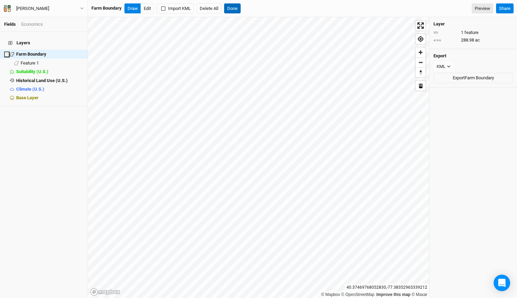  I want to click on button: Share, so click(505, 9).